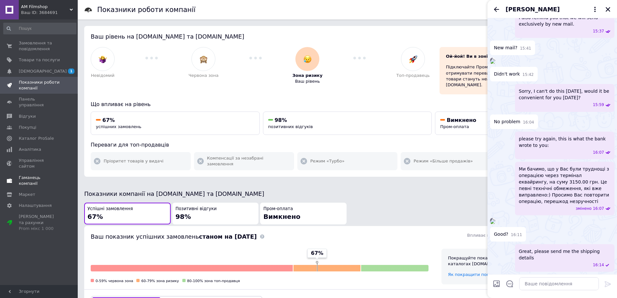 The image size is (617, 298). I want to click on span: Ваш показник успішних замовлень, so click(174, 236).